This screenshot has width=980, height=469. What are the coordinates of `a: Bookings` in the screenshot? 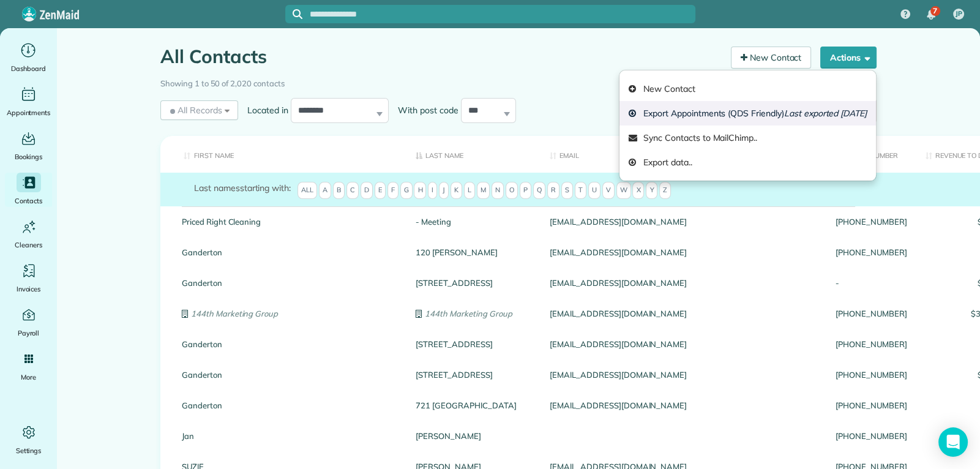 It's located at (28, 146).